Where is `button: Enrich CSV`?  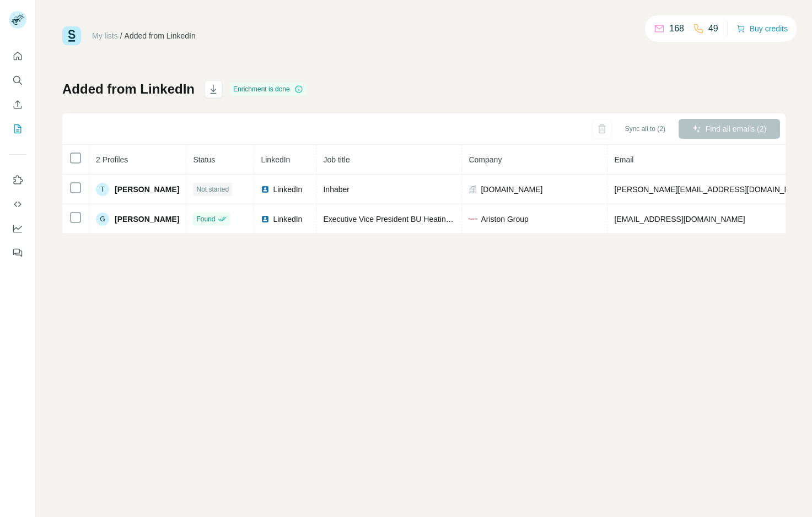 button: Enrich CSV is located at coordinates (17, 104).